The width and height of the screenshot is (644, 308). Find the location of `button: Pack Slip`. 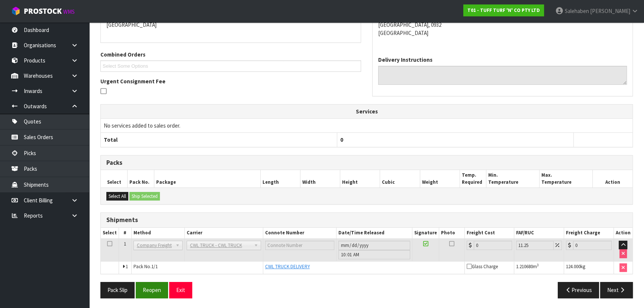

button: Pack Slip is located at coordinates (117, 290).